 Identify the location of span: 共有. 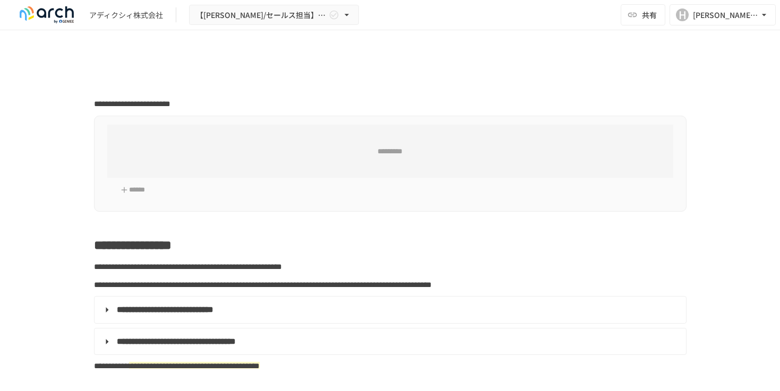
(649, 15).